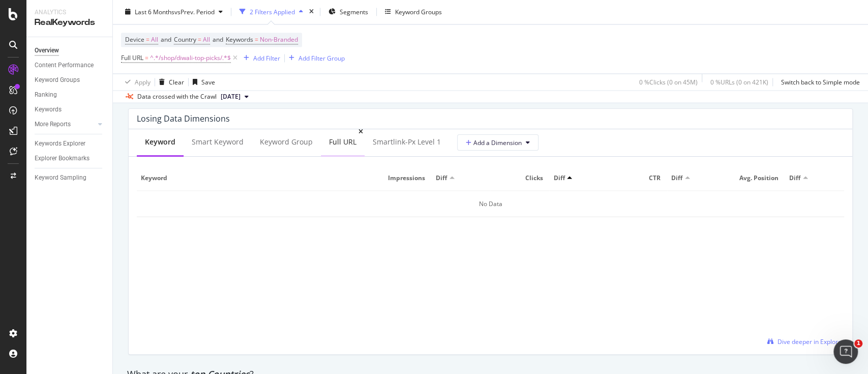 The height and width of the screenshot is (374, 868). I want to click on a: Explorer Bookmarks, so click(69, 158).